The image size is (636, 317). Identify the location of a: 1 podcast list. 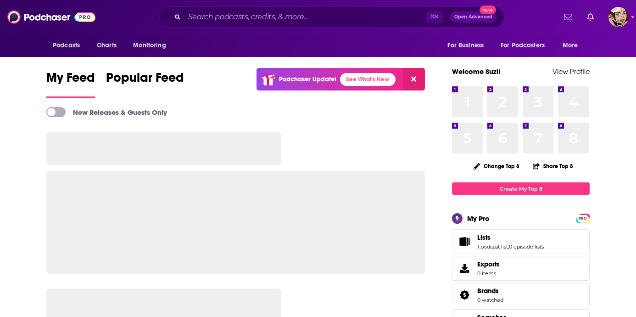
(492, 246).